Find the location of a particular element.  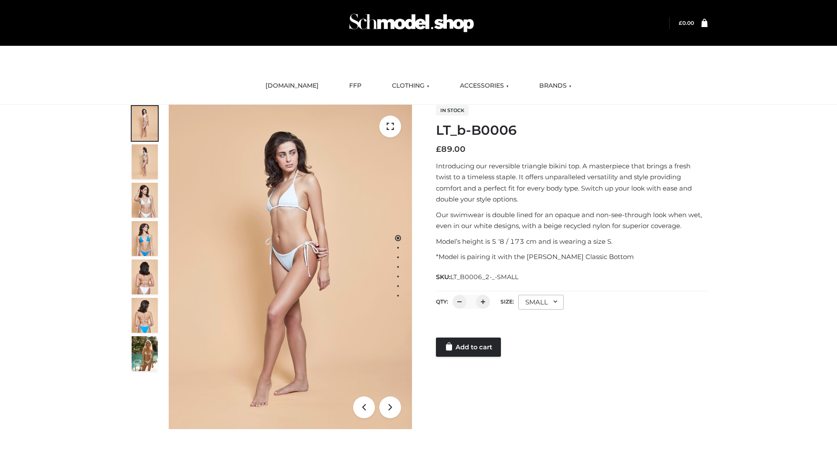

a: £0.00 is located at coordinates (686, 23).